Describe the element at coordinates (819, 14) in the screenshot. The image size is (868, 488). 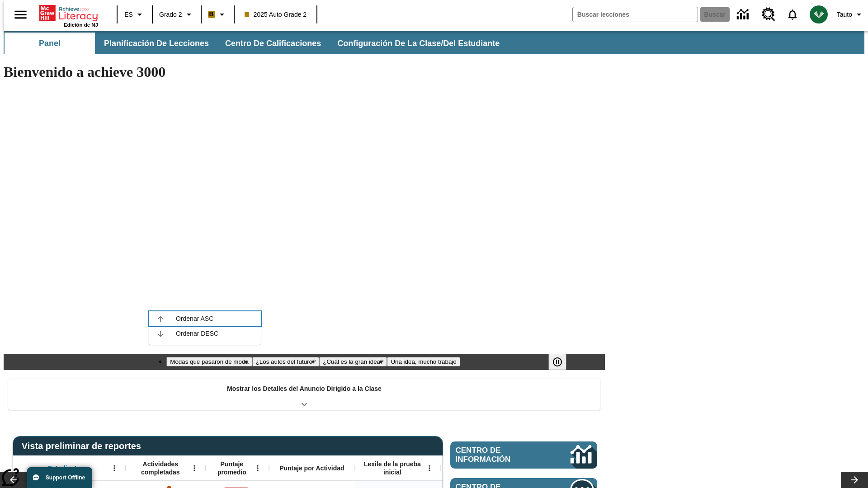
I see `button: Escoja un nuevo avatar` at that location.